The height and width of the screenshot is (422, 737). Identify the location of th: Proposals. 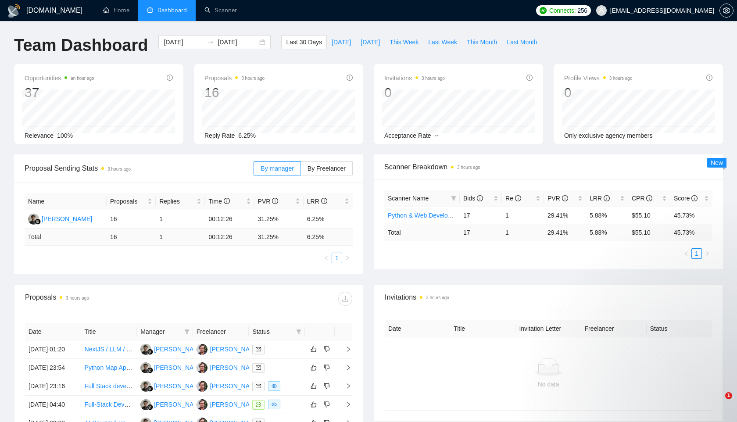
(131, 201).